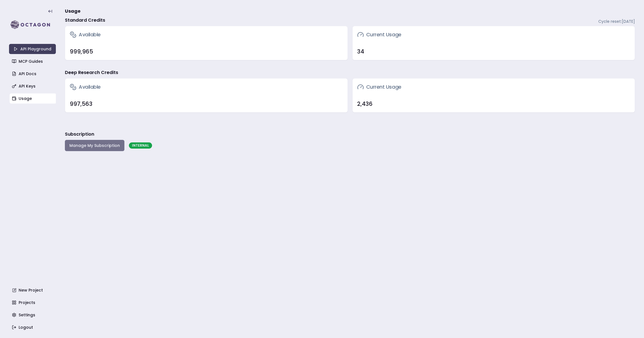 The width and height of the screenshot is (644, 338). What do you see at coordinates (33, 62) in the screenshot?
I see `a: MCP Guides` at bounding box center [33, 62].